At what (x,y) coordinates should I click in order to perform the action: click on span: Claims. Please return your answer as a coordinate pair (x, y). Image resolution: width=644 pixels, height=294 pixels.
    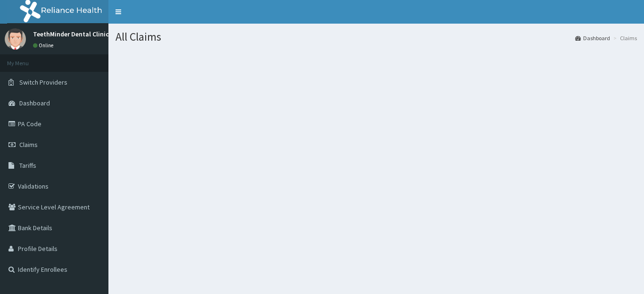
    Looking at the image, I should click on (28, 145).